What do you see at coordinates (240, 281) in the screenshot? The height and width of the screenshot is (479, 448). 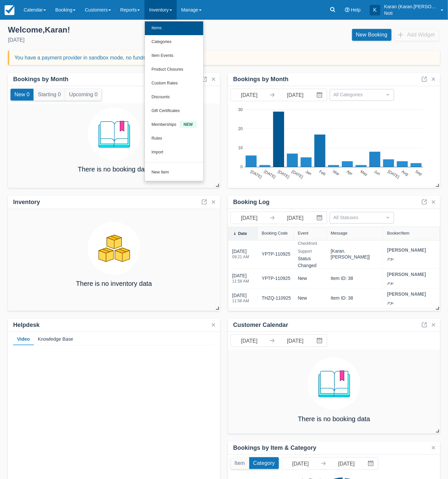 I see `div: 11:58 AM` at bounding box center [240, 281].